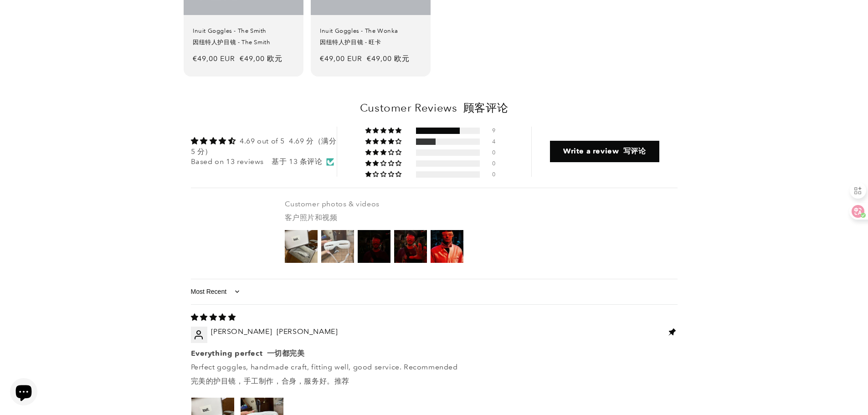 The image size is (868, 415). Describe the element at coordinates (311, 217) in the screenshot. I see `font: 客户照片和视频` at that location.